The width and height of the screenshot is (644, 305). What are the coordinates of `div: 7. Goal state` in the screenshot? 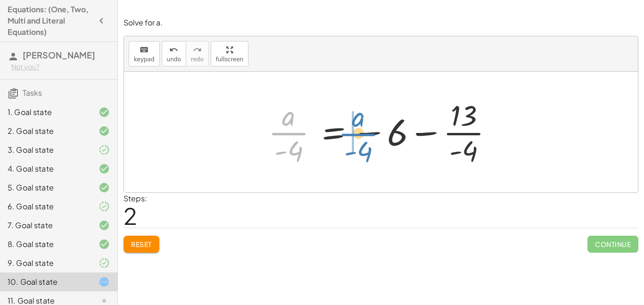 It's located at (45, 225).